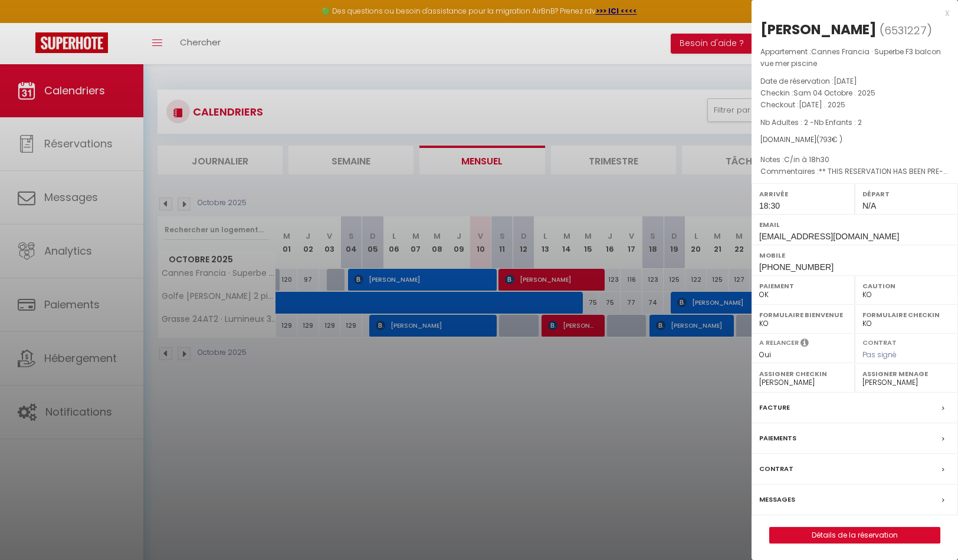 The image size is (958, 560). Describe the element at coordinates (804, 344) in the screenshot. I see `i: Sélectionner OUI si vous souhaiter envoyer les séquences de messages post-checkout` at that location.